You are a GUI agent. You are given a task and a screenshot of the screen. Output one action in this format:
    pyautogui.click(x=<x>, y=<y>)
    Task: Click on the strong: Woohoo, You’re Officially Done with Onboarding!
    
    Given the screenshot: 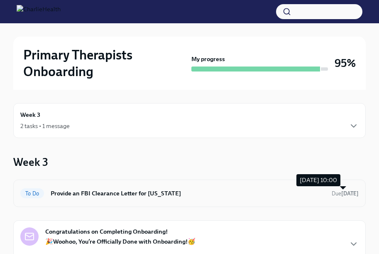 What is the action you would take?
    pyautogui.click(x=120, y=241)
    